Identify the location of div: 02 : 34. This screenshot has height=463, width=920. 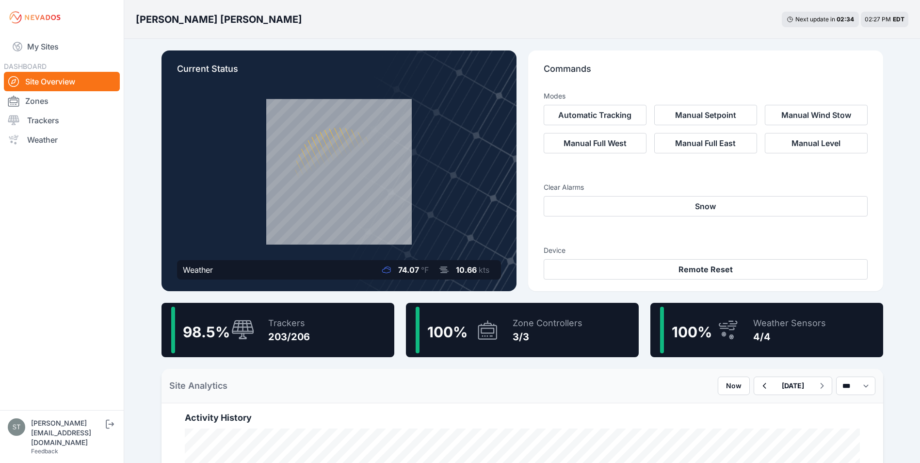
(846, 19).